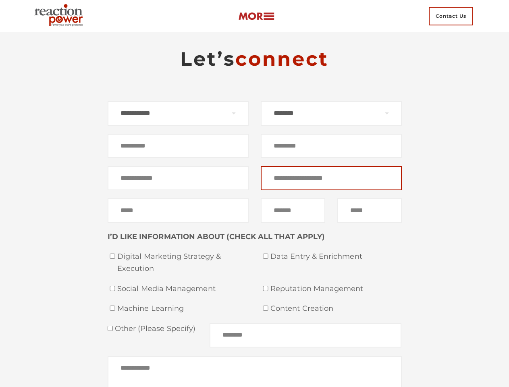 The image size is (509, 387). What do you see at coordinates (183, 262) in the screenshot?
I see `span: Digital Marketing Strategy & Execution` at bounding box center [183, 262].